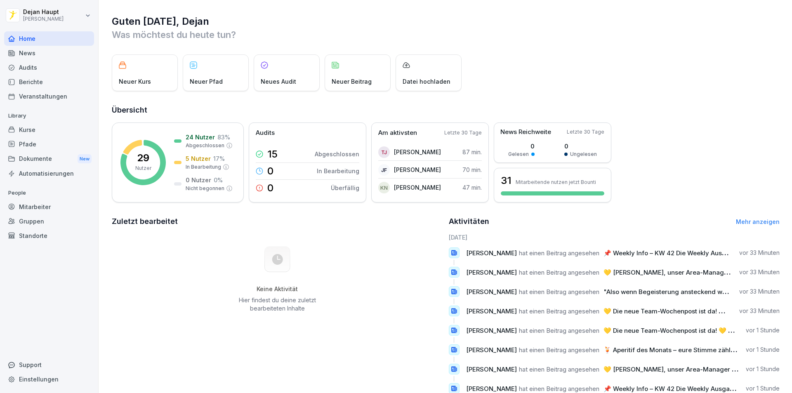 This screenshot has height=393, width=792. Describe the element at coordinates (265, 133) in the screenshot. I see `p: Audits` at that location.